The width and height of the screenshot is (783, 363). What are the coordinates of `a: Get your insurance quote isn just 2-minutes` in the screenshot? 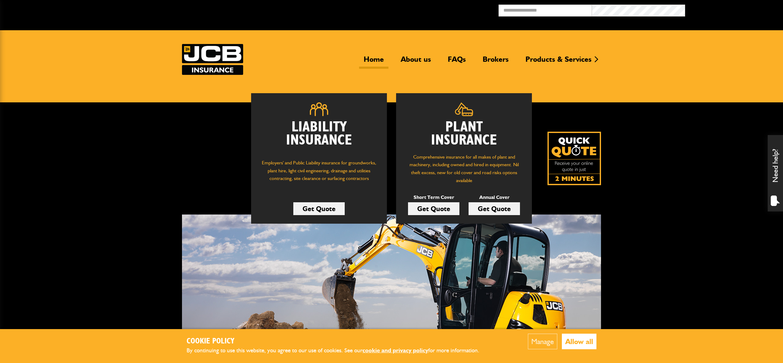 It's located at (574, 158).